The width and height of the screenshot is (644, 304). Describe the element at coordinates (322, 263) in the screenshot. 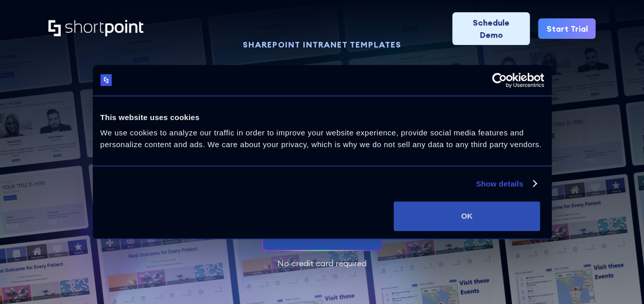

I see `div: No credit card required` at that location.